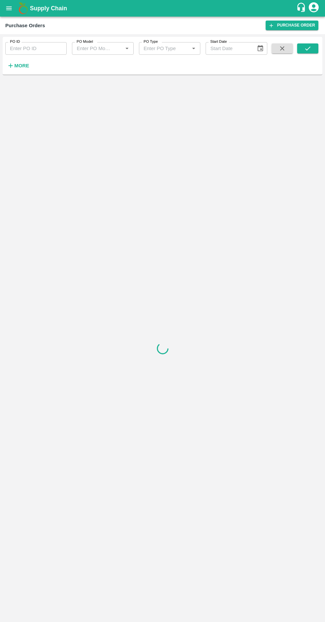 This screenshot has width=325, height=622. I want to click on button: Choose date, so click(260, 48).